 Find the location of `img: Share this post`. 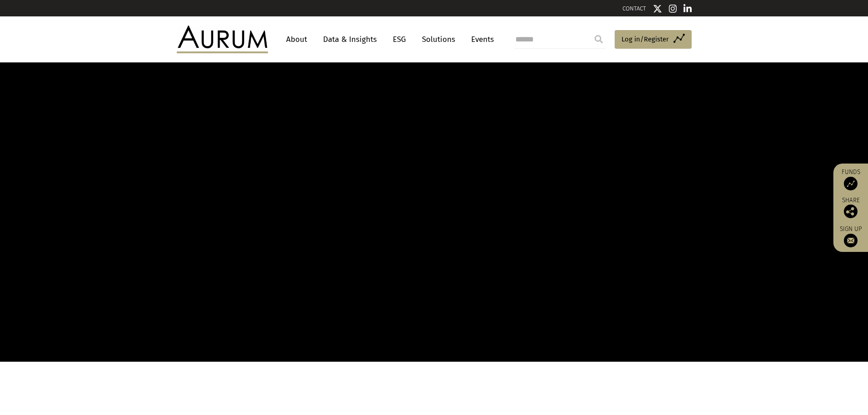

img: Share this post is located at coordinates (851, 212).